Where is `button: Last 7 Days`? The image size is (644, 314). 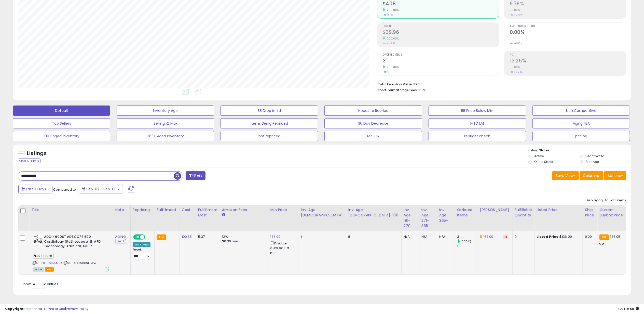 button: Last 7 Days is located at coordinates (36, 189).